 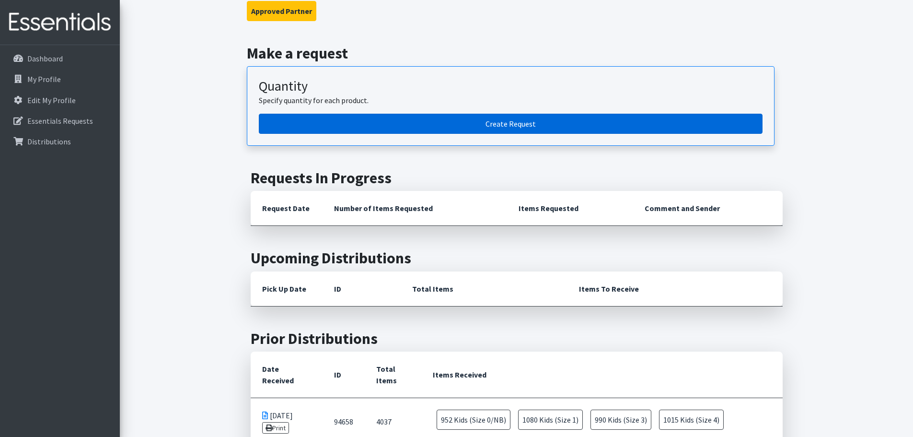 I want to click on p: Specify quantity for each product., so click(x=510, y=100).